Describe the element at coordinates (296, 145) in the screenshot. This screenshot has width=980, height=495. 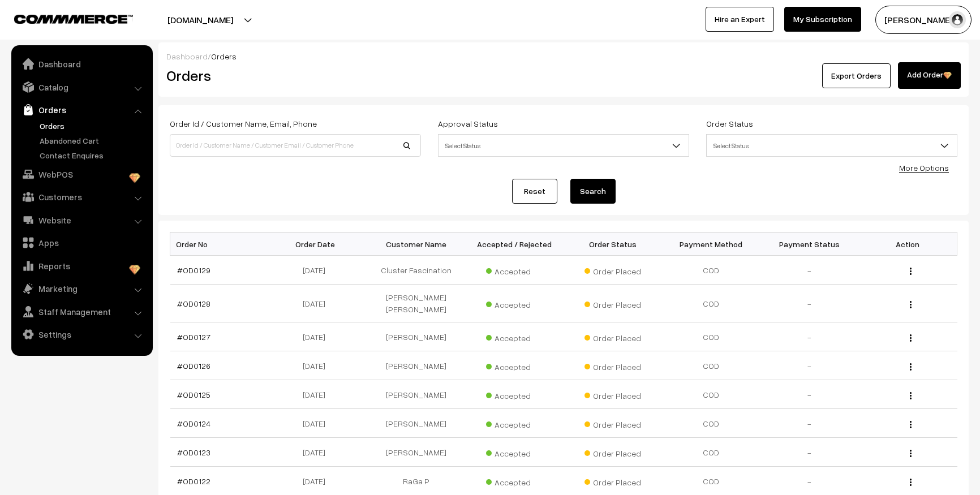
I see `input: Order Id / Customer Name / Customer Email / Customer Phone` at that location.